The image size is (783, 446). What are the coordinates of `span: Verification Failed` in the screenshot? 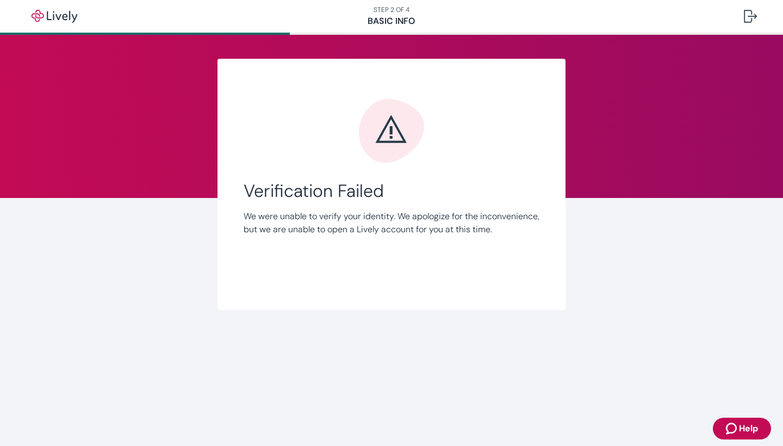 It's located at (391, 191).